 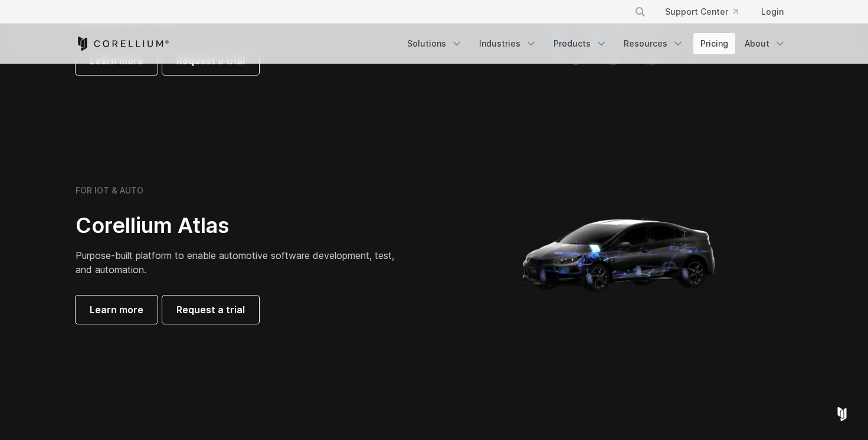 I want to click on img: Corellium_Hero_Atlas_alt, so click(x=619, y=254).